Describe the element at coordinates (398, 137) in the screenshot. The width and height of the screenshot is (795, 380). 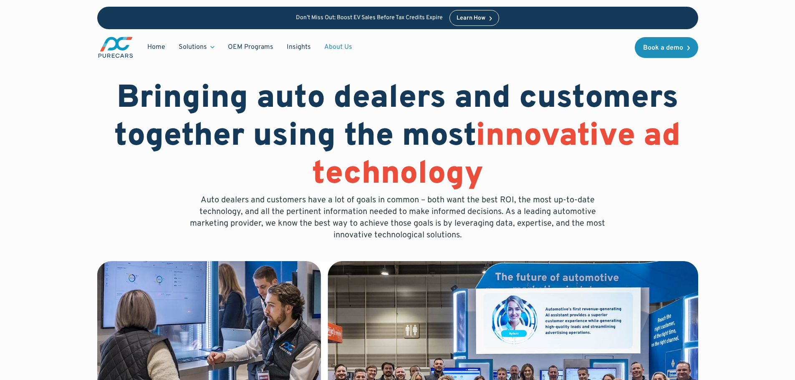
I see `h1: Bringing auto dealers and customers together using the most` at that location.